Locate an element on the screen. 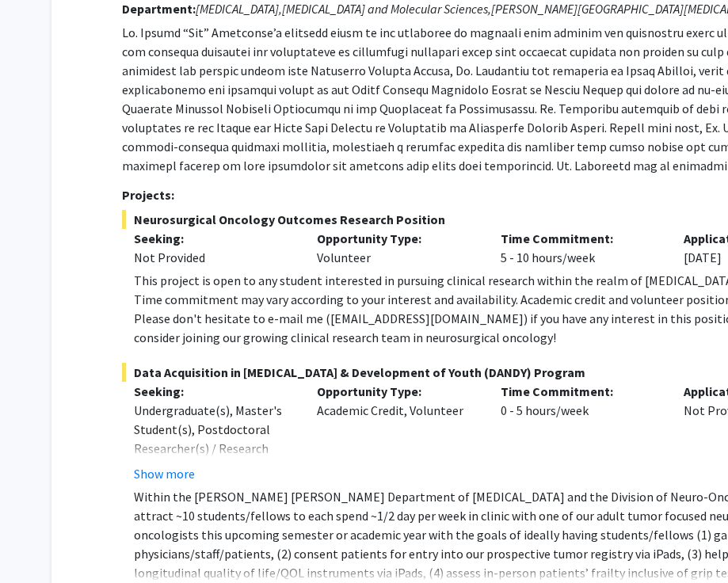 This screenshot has width=728, height=583. div: 5 - 10 hours/week is located at coordinates (580, 248).